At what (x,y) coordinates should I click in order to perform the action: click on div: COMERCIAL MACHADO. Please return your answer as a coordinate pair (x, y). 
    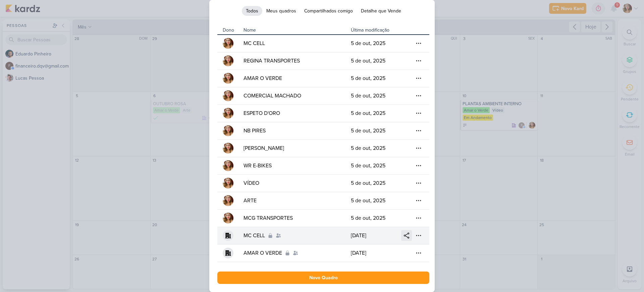
    Looking at the image, I should click on (272, 96).